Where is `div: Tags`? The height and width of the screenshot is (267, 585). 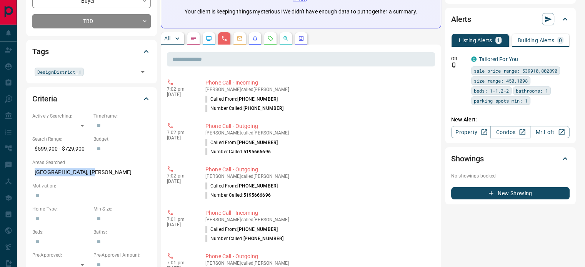
div: Tags is located at coordinates (92, 52).